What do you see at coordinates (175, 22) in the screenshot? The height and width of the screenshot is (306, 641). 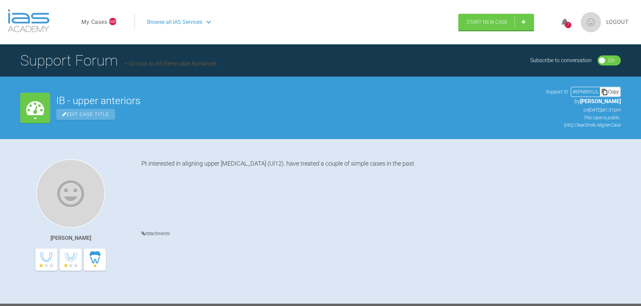 I see `span: Browse all IAS Services` at bounding box center [175, 22].